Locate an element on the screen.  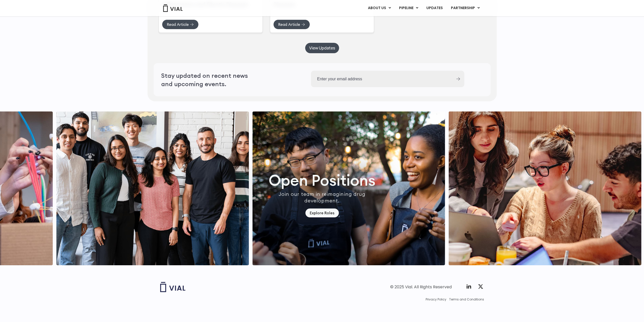
a: UPDATES is located at coordinates (435, 8).